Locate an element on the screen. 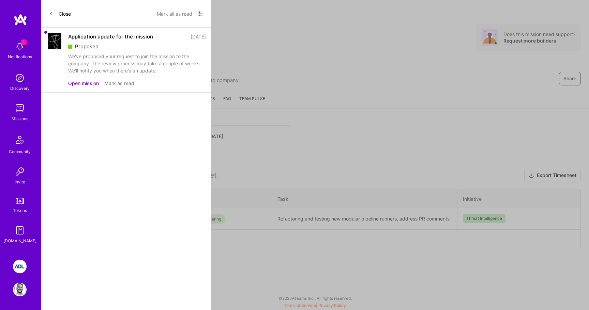 Image resolution: width=589 pixels, height=310 pixels. img: logo is located at coordinates (20, 20).